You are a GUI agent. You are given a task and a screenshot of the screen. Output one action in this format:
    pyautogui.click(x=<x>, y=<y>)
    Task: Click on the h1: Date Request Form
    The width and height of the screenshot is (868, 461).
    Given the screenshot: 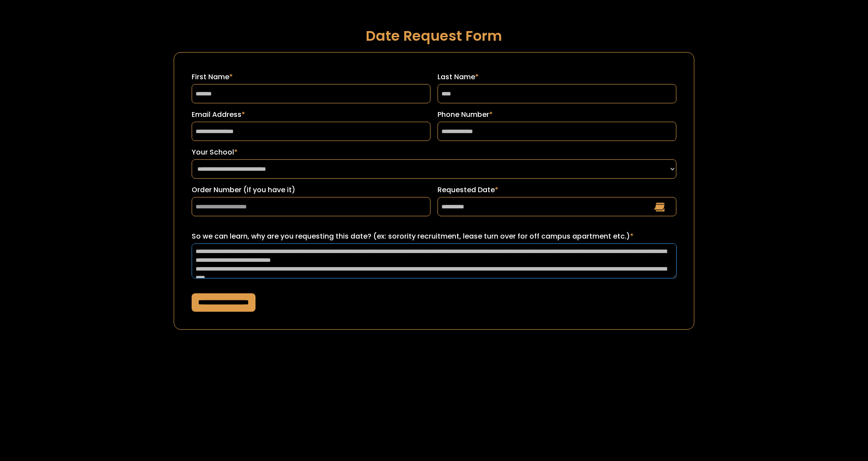 What is the action you would take?
    pyautogui.click(x=434, y=36)
    